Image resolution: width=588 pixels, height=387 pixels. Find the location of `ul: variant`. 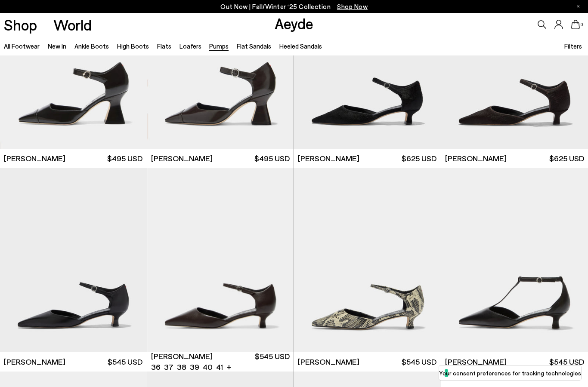

ul: variant is located at coordinates (186, 367).